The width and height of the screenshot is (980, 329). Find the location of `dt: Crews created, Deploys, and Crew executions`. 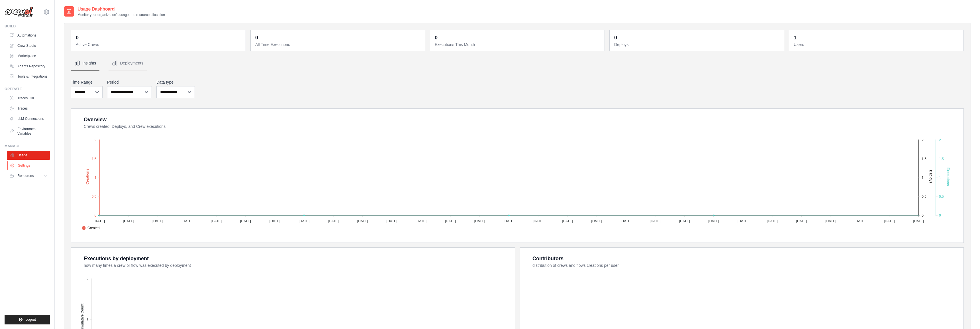

dt: Crews created, Deploys, and Crew executions is located at coordinates (520, 126).